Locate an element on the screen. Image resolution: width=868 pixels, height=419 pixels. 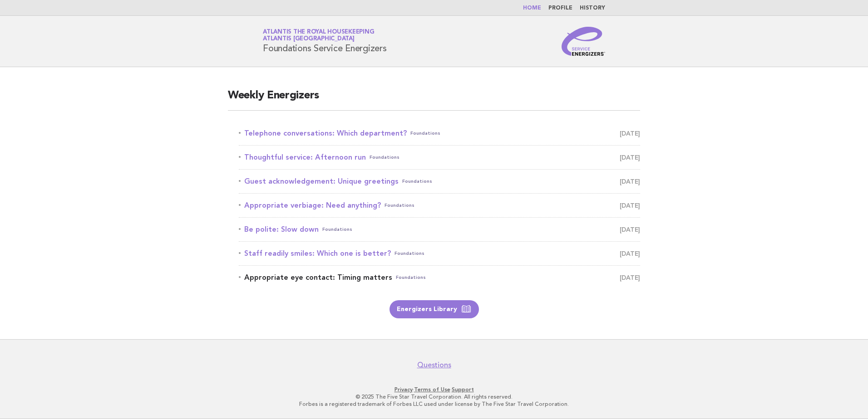
a: History is located at coordinates (593, 8).